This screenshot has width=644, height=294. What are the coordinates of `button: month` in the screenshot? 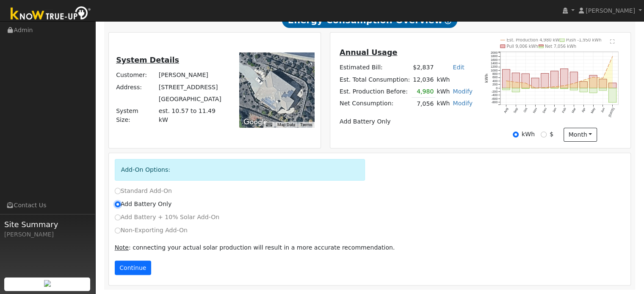 It's located at (580, 135).